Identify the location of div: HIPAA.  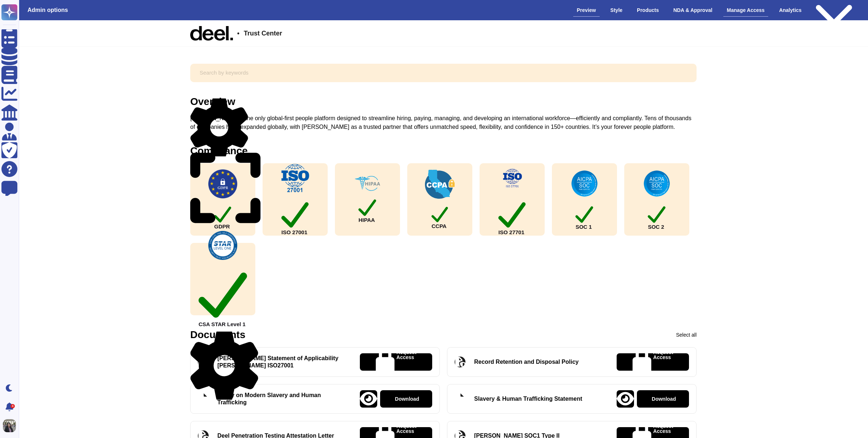
(368, 210).